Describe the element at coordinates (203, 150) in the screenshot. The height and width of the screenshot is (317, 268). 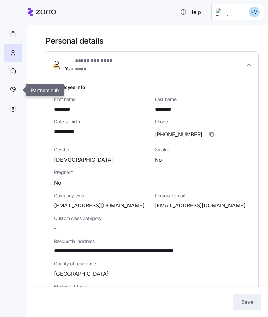
I see `span: Smoker` at that location.